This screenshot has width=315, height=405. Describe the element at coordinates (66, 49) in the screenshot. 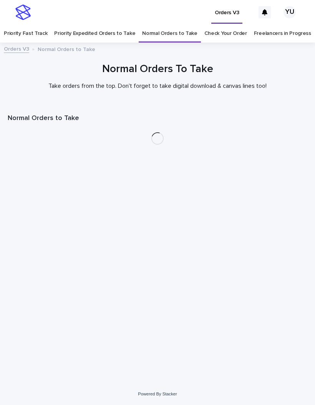

I see `p: Normal Orders to Take` at that location.